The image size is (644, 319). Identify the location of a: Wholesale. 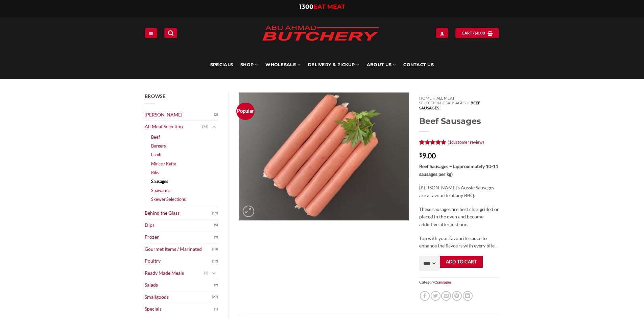
(283, 65).